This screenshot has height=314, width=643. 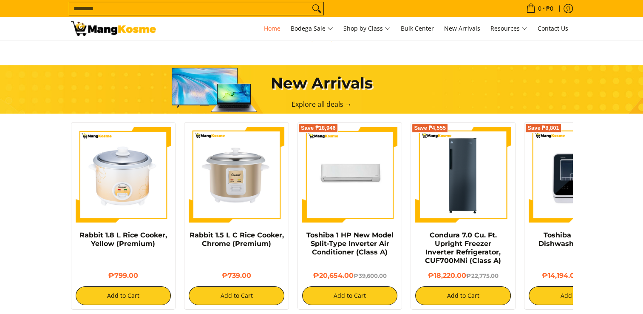 What do you see at coordinates (483, 276) in the screenshot?
I see `del: ₱22,775.00` at bounding box center [483, 276].